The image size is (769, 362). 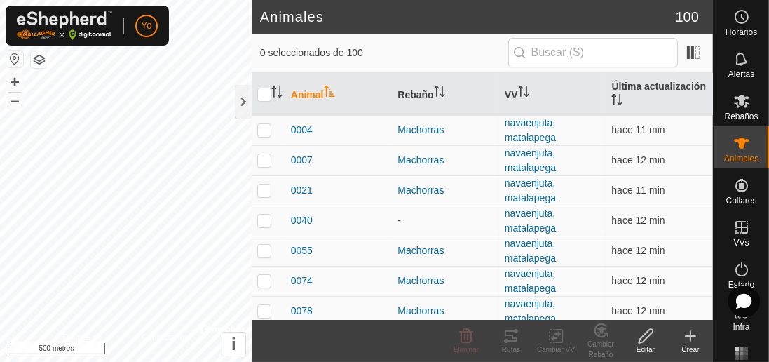 I want to click on font: 0078, so click(x=302, y=311).